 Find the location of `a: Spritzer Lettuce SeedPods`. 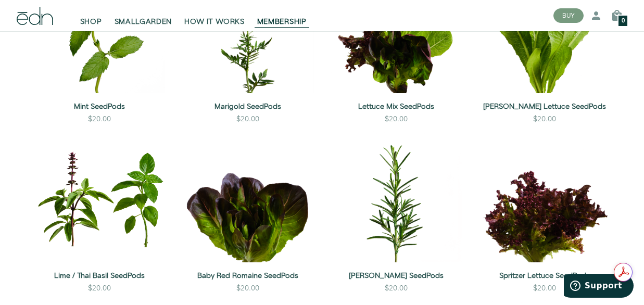

a: Spritzer Lettuce SeedPods is located at coordinates (545, 276).